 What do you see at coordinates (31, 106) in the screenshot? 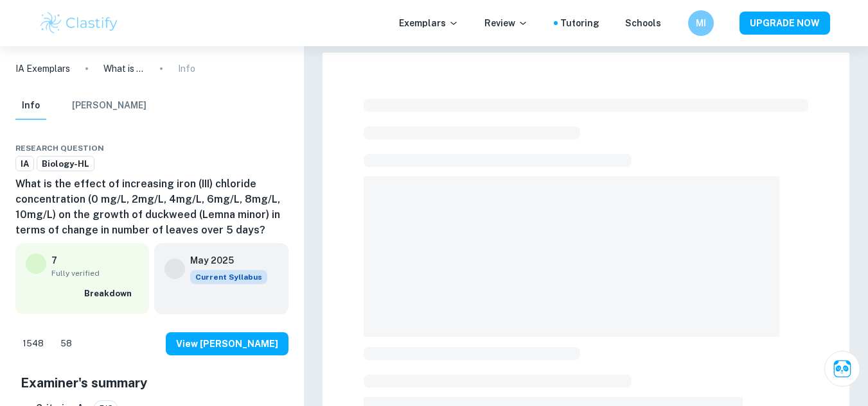
I see `button: Info` at bounding box center [31, 106].